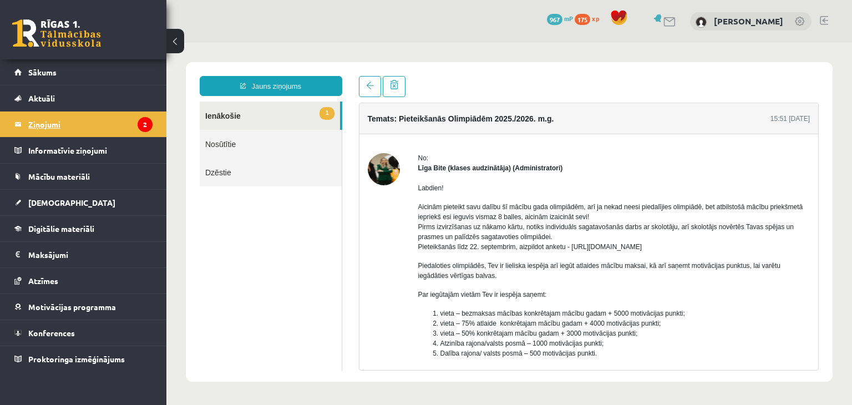 The image size is (852, 405). Describe the element at coordinates (42, 98) in the screenshot. I see `span: Aktuāli` at that location.